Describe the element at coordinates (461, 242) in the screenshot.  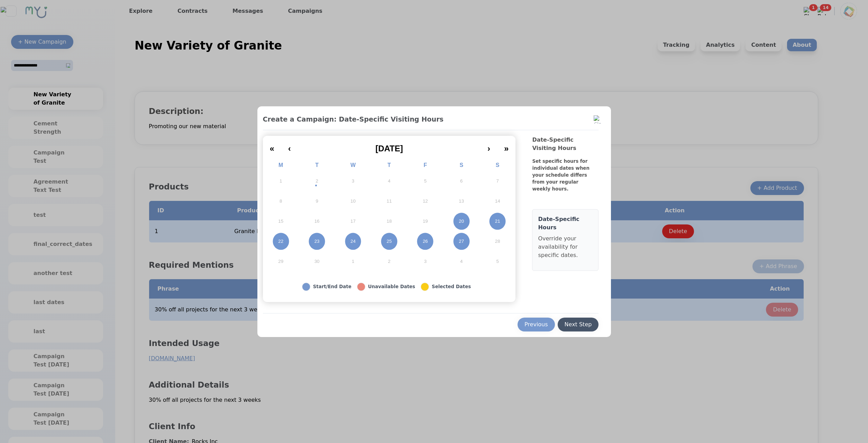
I see `abbr: September 27, 2025` at that location.